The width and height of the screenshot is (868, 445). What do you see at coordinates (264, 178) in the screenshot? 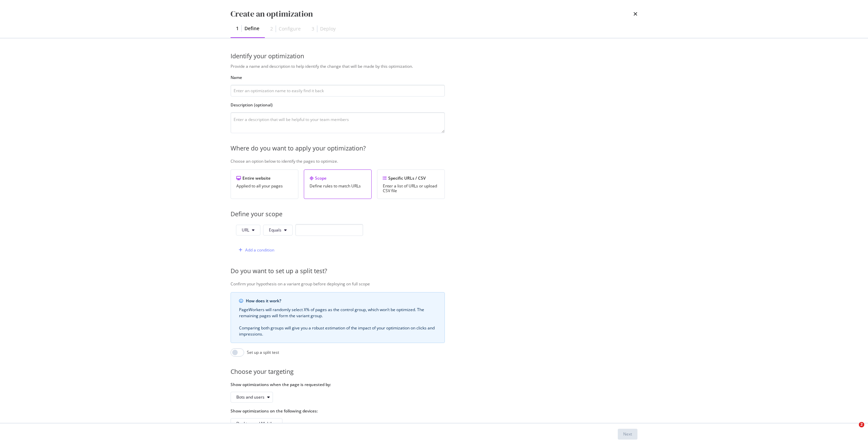
I see `div: Entire website` at bounding box center [264, 178].